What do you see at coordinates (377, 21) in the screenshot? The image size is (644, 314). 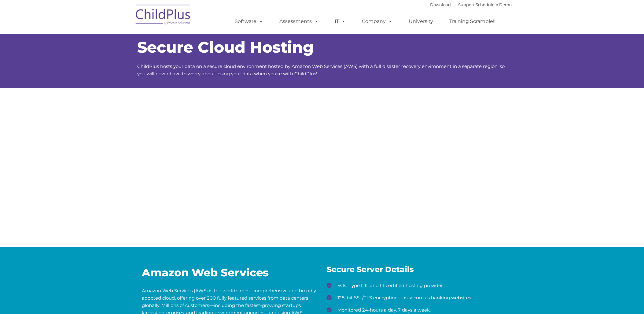 I see `a: Company` at bounding box center [377, 21].